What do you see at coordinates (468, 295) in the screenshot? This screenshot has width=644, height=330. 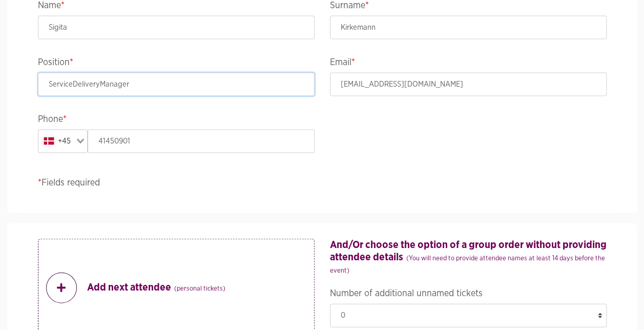 I see `legend: Number of additional unnamed tickets` at bounding box center [468, 295].